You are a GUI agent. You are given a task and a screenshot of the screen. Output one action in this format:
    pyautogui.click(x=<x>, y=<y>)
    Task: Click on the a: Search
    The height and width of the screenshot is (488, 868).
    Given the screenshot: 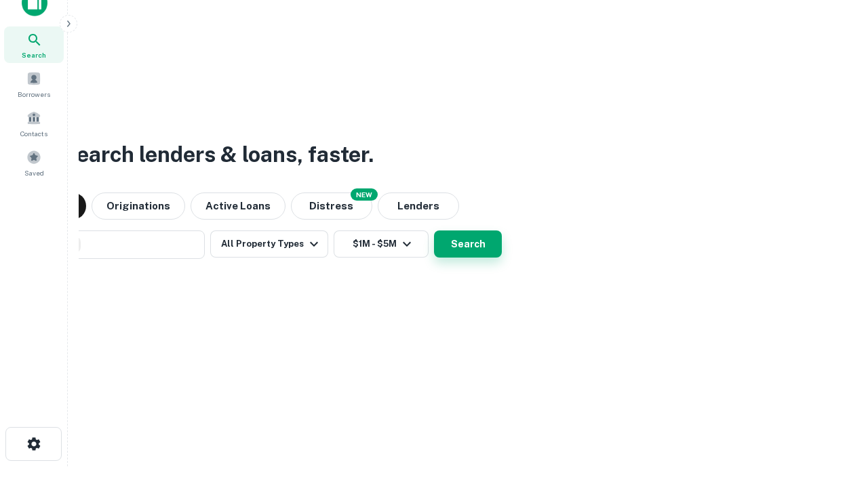 What is the action you would take?
    pyautogui.click(x=34, y=45)
    